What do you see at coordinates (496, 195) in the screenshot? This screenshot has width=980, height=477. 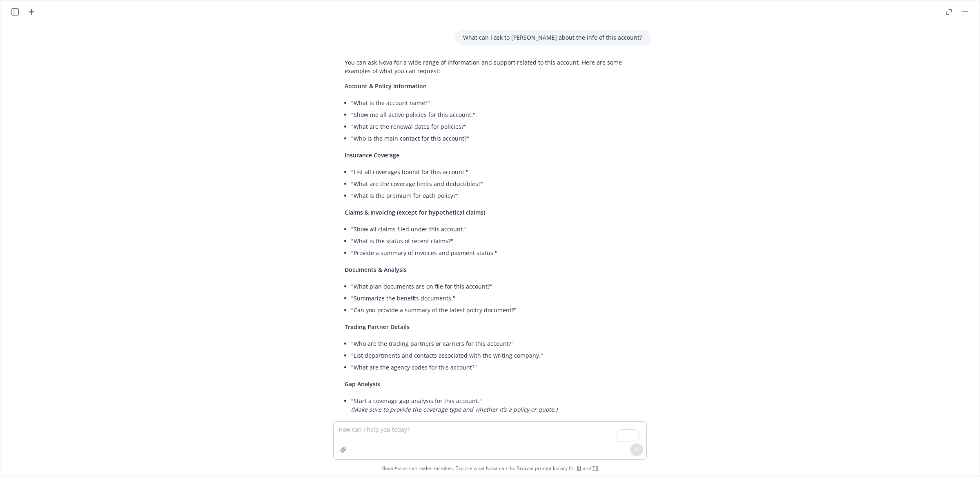 I see `li: "What is the premium for each policy?"` at bounding box center [496, 195].